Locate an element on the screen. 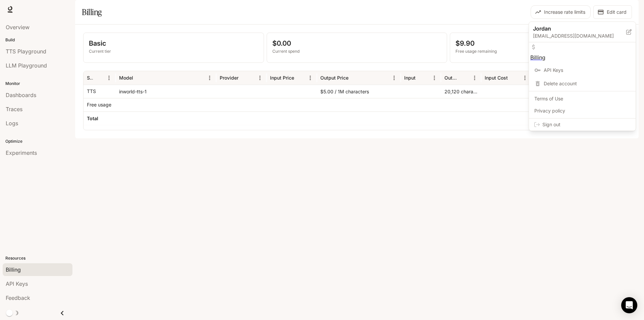  span: Billing is located at coordinates (582, 58).